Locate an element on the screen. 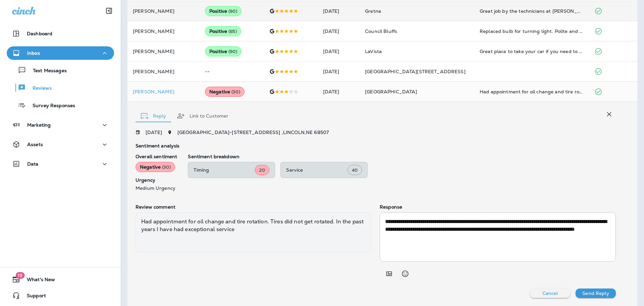 This screenshot has height=306, width=644. p: Urgency is located at coordinates (156, 180).